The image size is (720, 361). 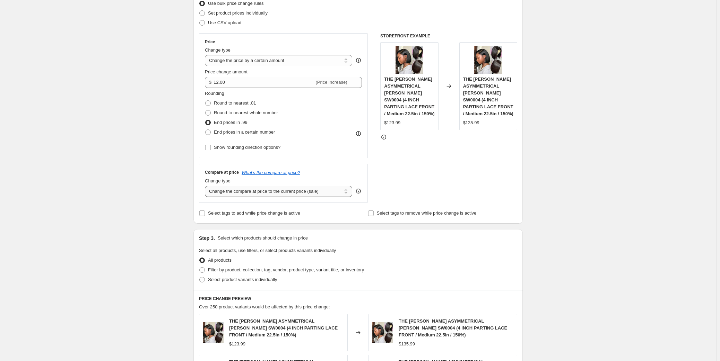 I want to click on h3: Price, so click(x=210, y=42).